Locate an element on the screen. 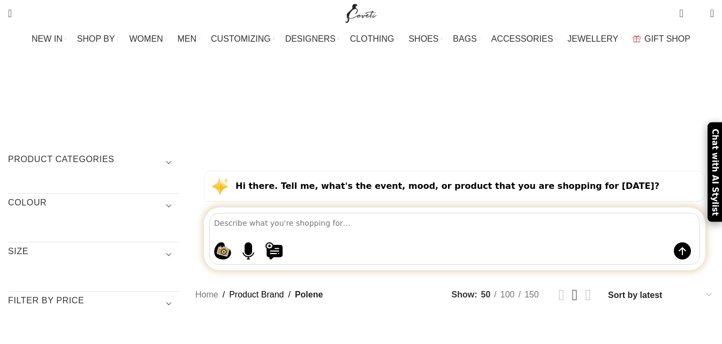 This screenshot has width=722, height=344. a: JEWELLERY is located at coordinates (594, 39).